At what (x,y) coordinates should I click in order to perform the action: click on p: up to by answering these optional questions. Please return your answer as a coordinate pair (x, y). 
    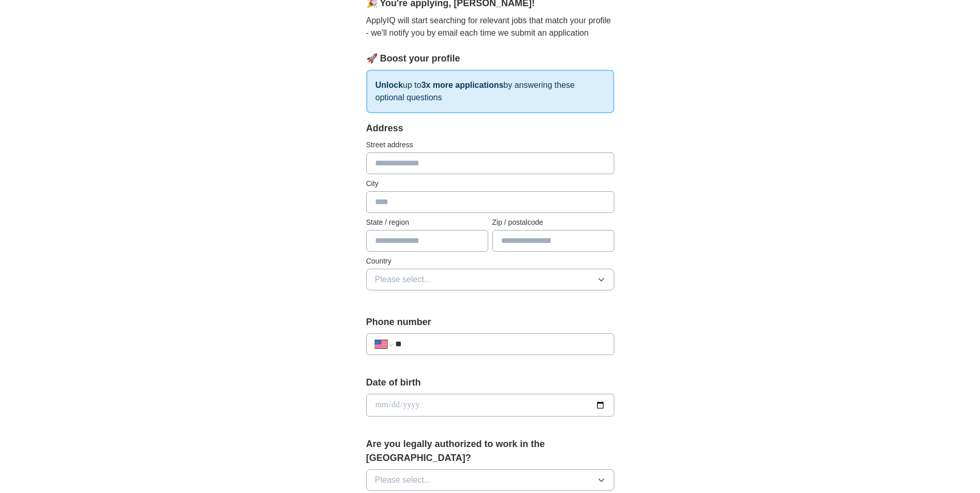
    Looking at the image, I should click on (490, 91).